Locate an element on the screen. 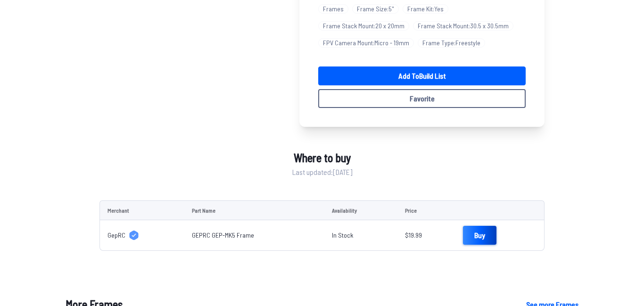 The width and height of the screenshot is (644, 306). a: GepRC is located at coordinates (142, 235).